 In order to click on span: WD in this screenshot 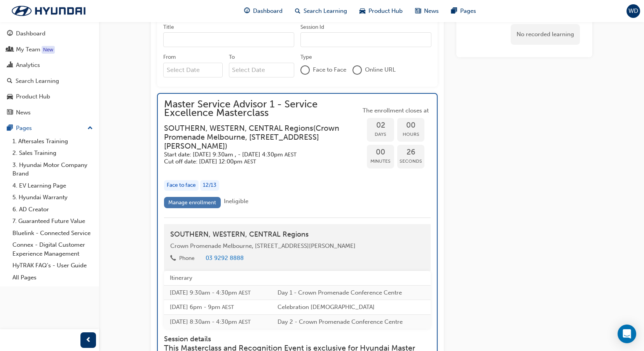, I will do `click(633, 11)`.